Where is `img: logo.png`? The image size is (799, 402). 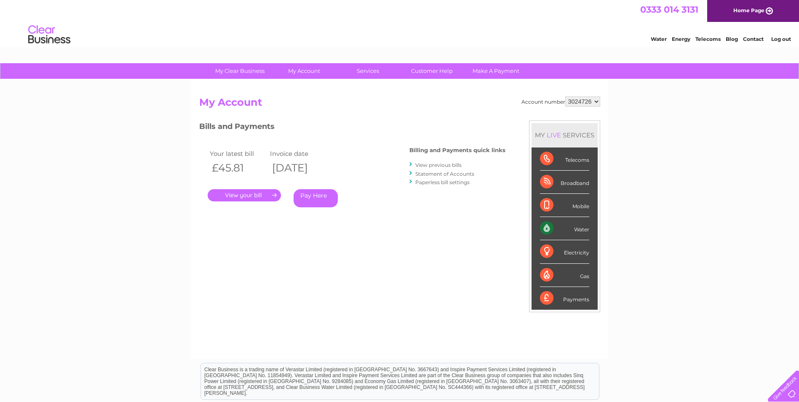 img: logo.png is located at coordinates (49, 35).